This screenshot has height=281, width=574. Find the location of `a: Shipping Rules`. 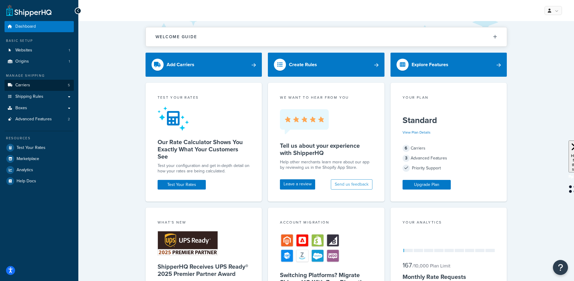

a: Shipping Rules is located at coordinates (39, 97).